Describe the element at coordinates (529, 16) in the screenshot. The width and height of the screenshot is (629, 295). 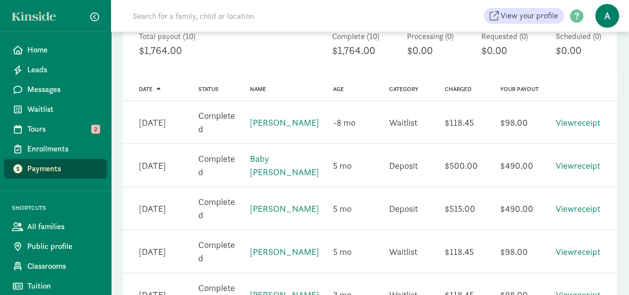
I see `span: View your profile` at that location.